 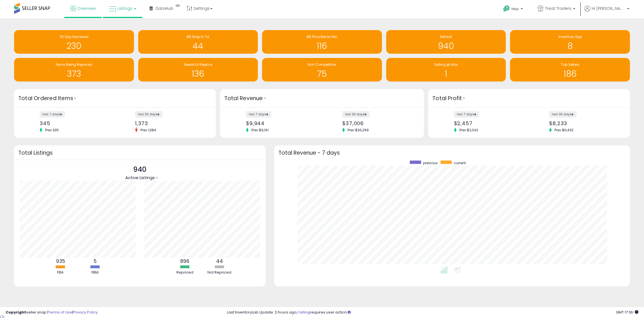 What do you see at coordinates (459, 163) in the screenshot?
I see `span: current` at bounding box center [459, 163].